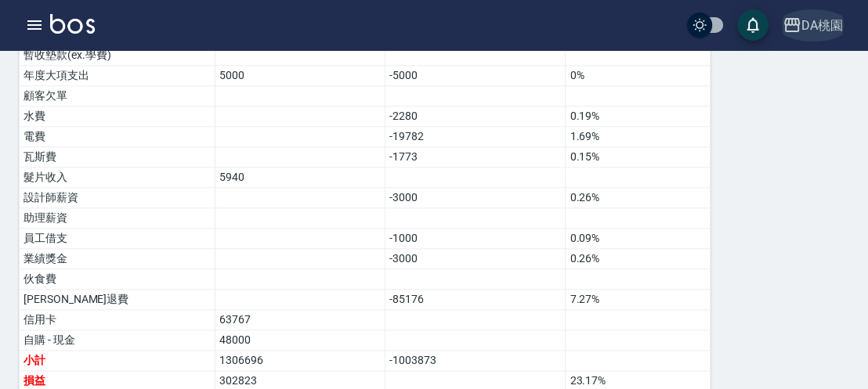 Image resolution: width=868 pixels, height=389 pixels. I want to click on td: 員工借支, so click(118, 239).